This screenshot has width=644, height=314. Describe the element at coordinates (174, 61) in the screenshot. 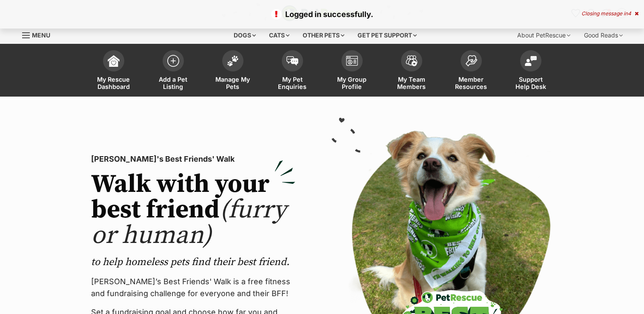

I see `img: add-pet-listing-icon-0afa8454b4691262ce3f59096e99ab1cd57d4a30225e0717b998d2c9b9846f56.svg` at that location.